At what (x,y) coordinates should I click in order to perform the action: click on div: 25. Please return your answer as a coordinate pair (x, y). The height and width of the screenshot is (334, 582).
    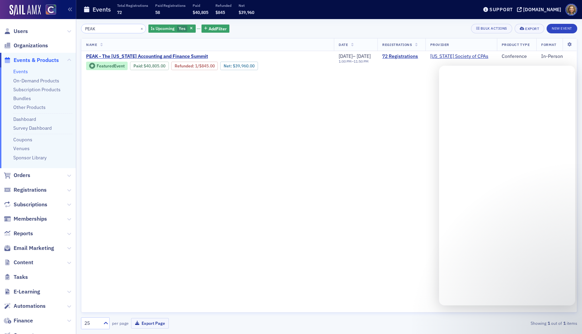
    Looking at the image, I should click on (92, 323).